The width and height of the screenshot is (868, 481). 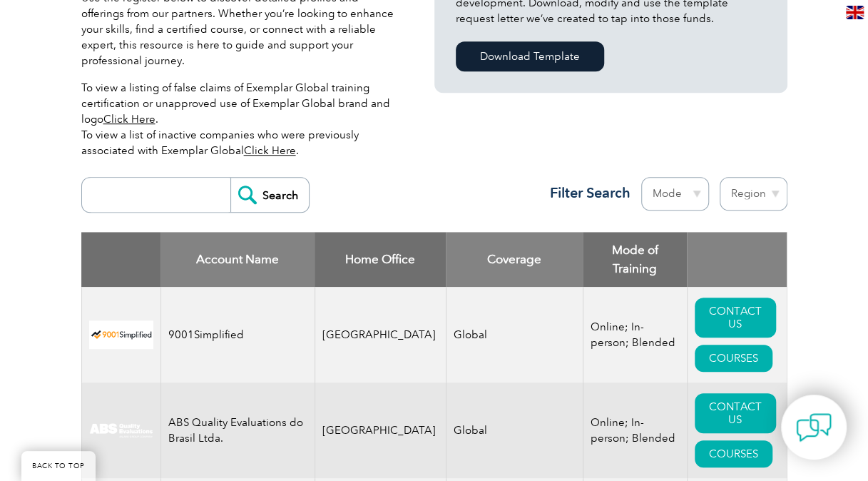 What do you see at coordinates (380, 259) in the screenshot?
I see `th: Home Office: activate to sort column ascending` at bounding box center [380, 259].